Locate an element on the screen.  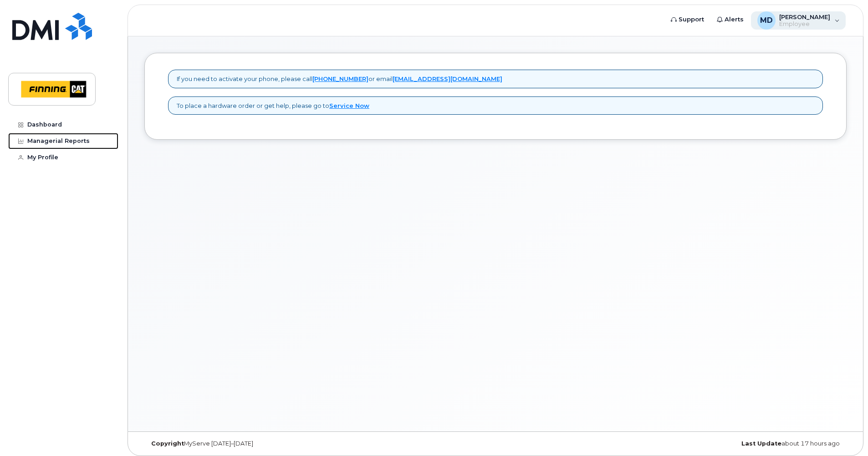
strong: Last Update is located at coordinates (761, 443).